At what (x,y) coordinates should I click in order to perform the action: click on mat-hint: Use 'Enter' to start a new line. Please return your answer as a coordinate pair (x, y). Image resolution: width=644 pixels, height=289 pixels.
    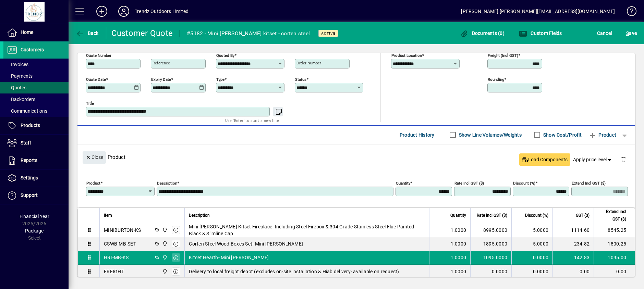
    Looking at the image, I should click on (252, 120).